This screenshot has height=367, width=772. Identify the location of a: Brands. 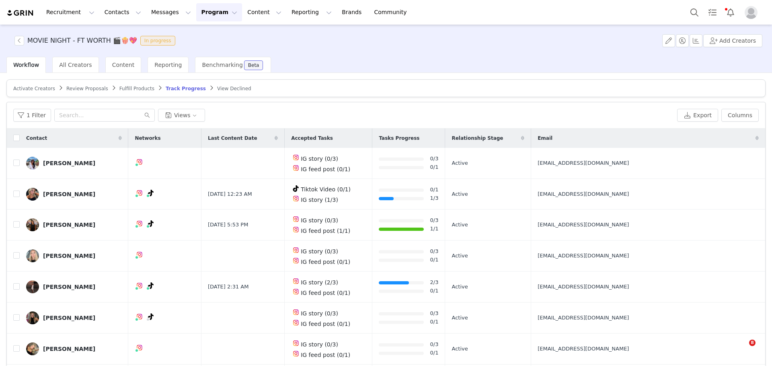
(353, 12).